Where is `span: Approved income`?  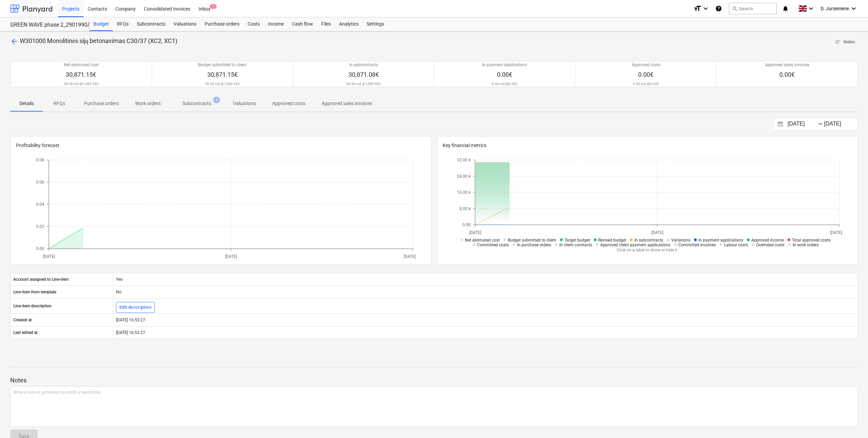 span: Approved income is located at coordinates (767, 240).